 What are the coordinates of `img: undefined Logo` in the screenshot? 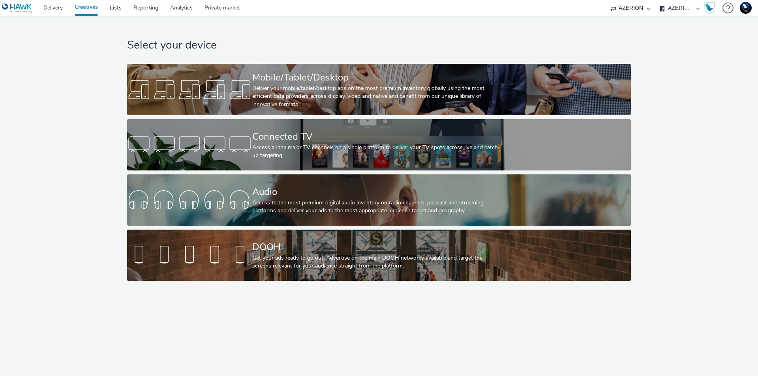 It's located at (17, 8).